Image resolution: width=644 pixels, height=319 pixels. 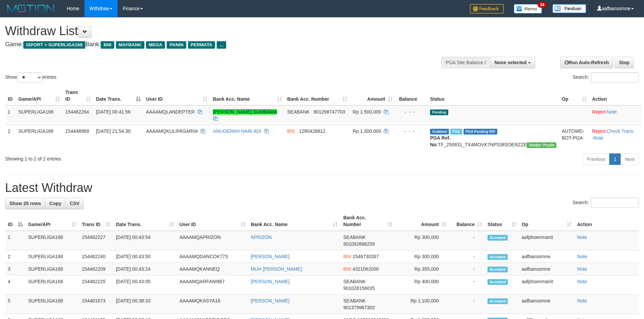 I want to click on span: ISPORT > SUPERLIGA168, so click(x=54, y=45).